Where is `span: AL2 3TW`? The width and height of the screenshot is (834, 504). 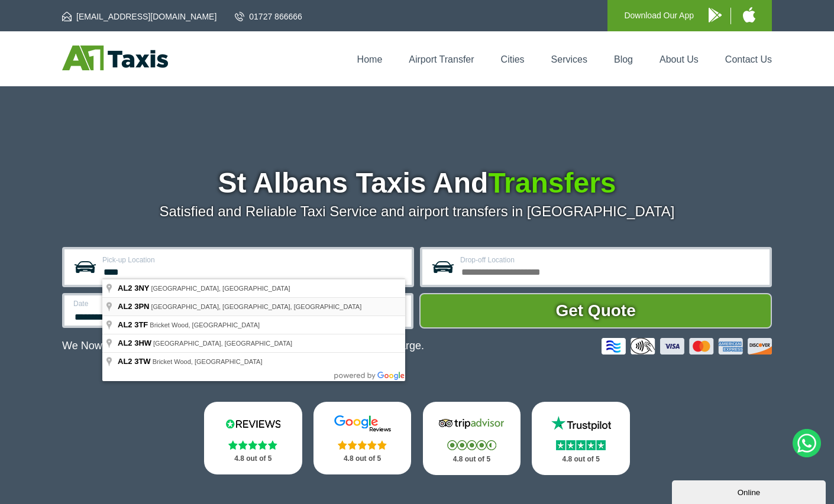 span: AL2 3TW is located at coordinates (134, 361).